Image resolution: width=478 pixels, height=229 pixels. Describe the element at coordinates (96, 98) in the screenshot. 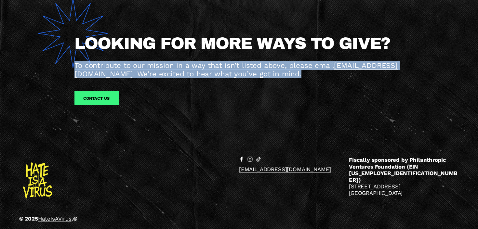

I see `a: Contact us` at that location.